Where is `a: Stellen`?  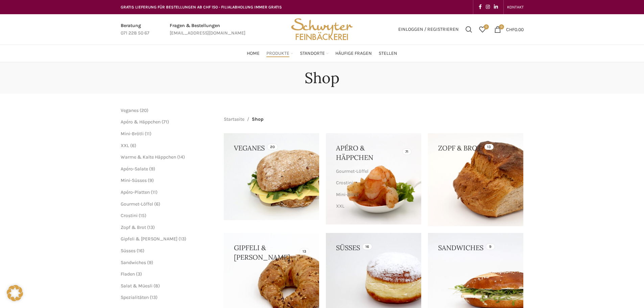 a: Stellen is located at coordinates (387, 53).